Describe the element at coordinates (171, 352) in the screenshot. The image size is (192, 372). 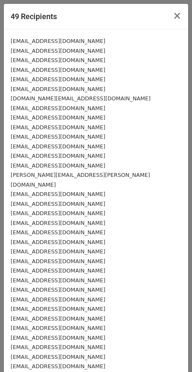
I see `div: Виджет чата` at that location.